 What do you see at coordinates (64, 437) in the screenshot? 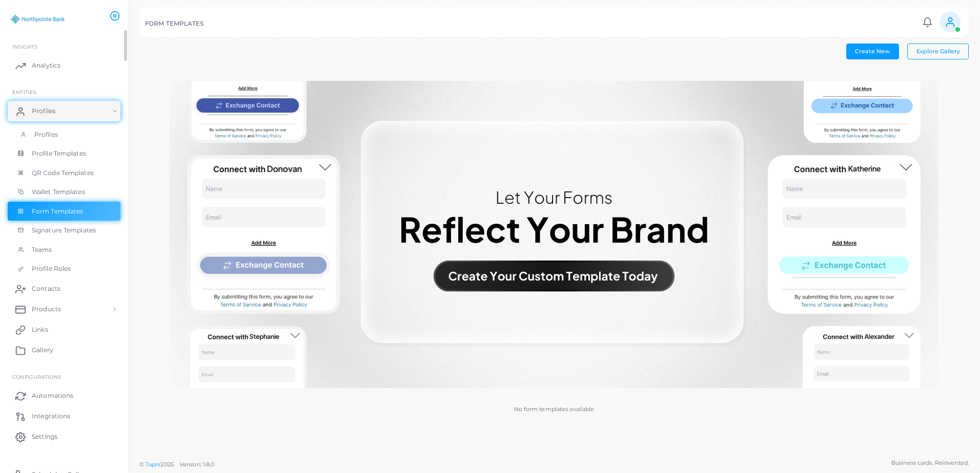
I see `a: Settings` at bounding box center [64, 437].